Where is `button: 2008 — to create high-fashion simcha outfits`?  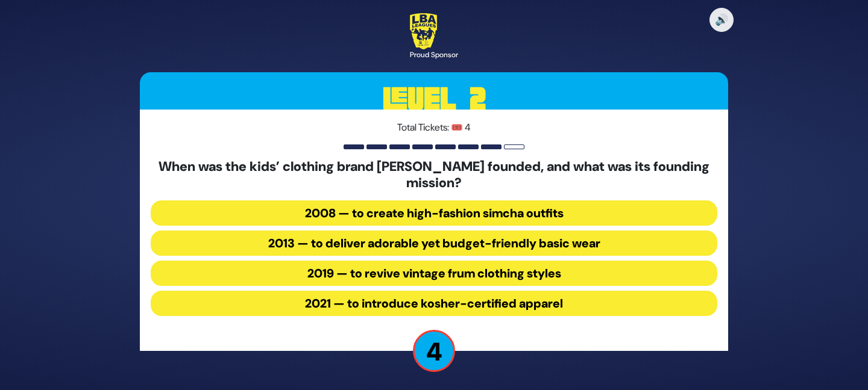 button: 2008 — to create high-fashion simcha outfits is located at coordinates (434, 213).